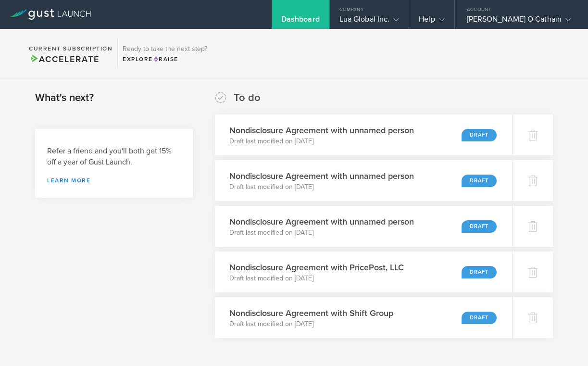 Image resolution: width=588 pixels, height=366 pixels. Describe the element at coordinates (64, 98) in the screenshot. I see `h2: What's next?` at that location.